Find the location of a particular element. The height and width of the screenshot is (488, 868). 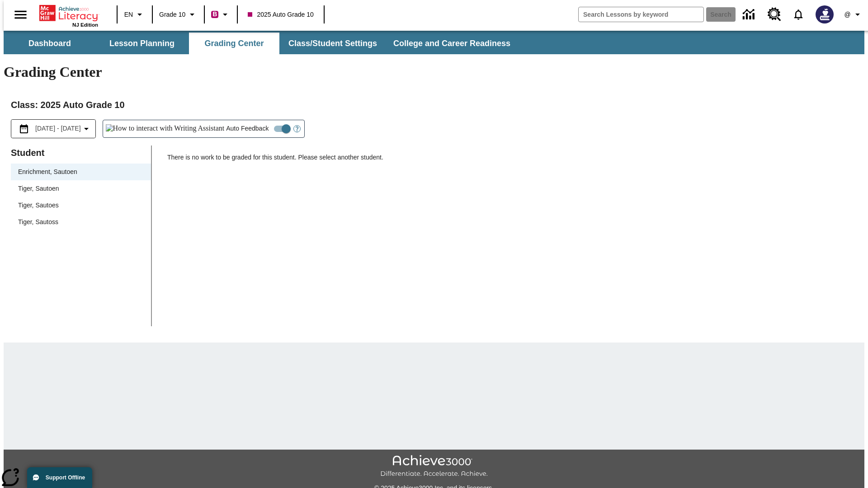

span: Enrichment, Sautoen is located at coordinates (81, 172).